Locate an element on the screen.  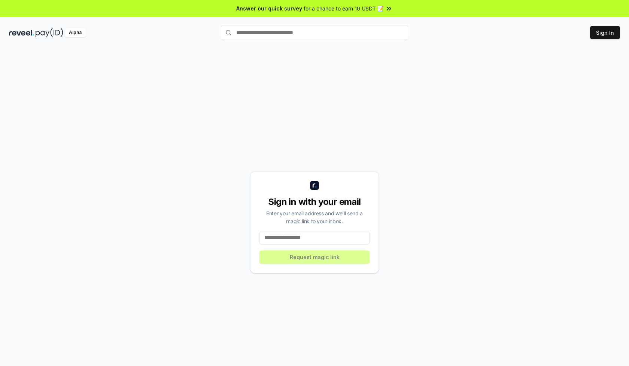
div: Alpha is located at coordinates (75, 33).